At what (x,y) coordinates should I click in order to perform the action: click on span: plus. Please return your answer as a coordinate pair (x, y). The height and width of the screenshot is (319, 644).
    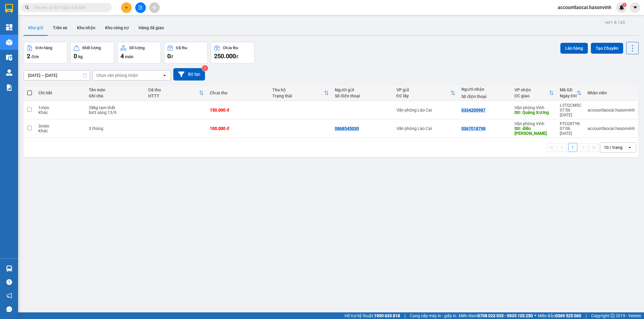
    Looking at the image, I should click on (127, 8).